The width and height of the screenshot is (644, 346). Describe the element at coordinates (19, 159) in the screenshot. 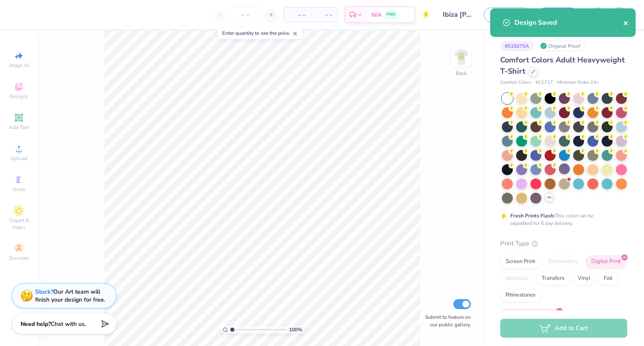

I see `span: Upload` at that location.